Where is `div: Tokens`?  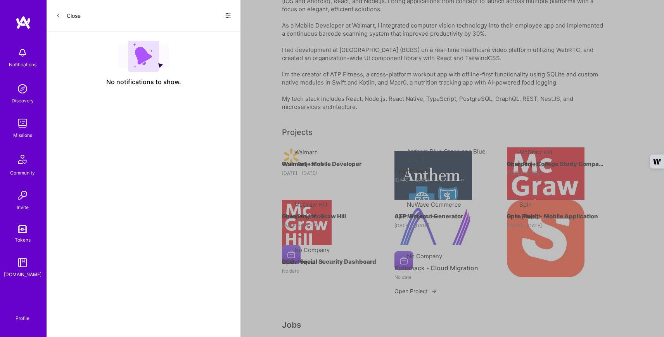 div: Tokens is located at coordinates (23, 240).